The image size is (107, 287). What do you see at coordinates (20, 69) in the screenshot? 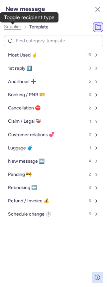
I see `span: 1st reply 1️⃣` at bounding box center [20, 69].